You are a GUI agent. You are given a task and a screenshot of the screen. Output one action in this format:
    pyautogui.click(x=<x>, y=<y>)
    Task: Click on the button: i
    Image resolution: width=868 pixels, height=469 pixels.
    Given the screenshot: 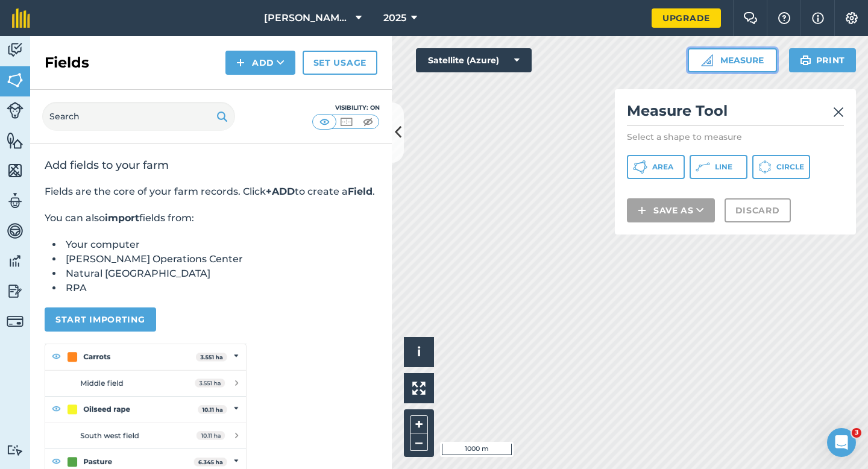 What is the action you would take?
    pyautogui.click(x=419, y=352)
    